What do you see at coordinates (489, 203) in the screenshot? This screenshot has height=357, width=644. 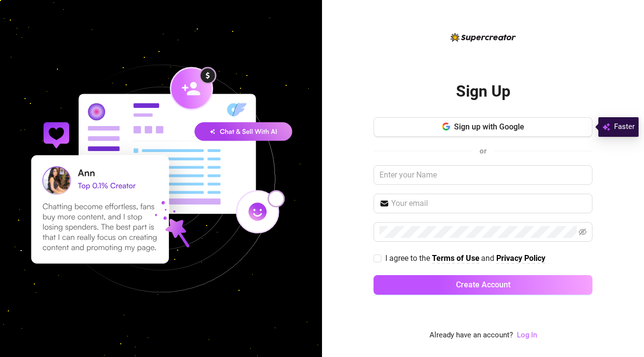 I see `input: Your email` at bounding box center [489, 203].